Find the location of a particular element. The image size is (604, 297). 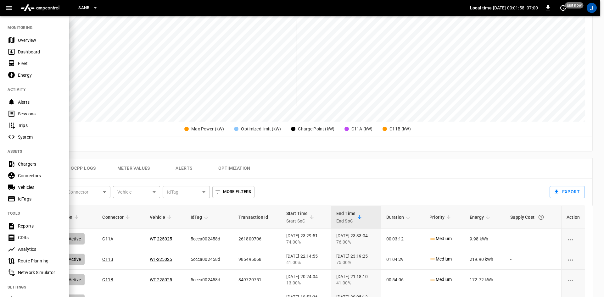

div: Analytics is located at coordinates (40, 249).